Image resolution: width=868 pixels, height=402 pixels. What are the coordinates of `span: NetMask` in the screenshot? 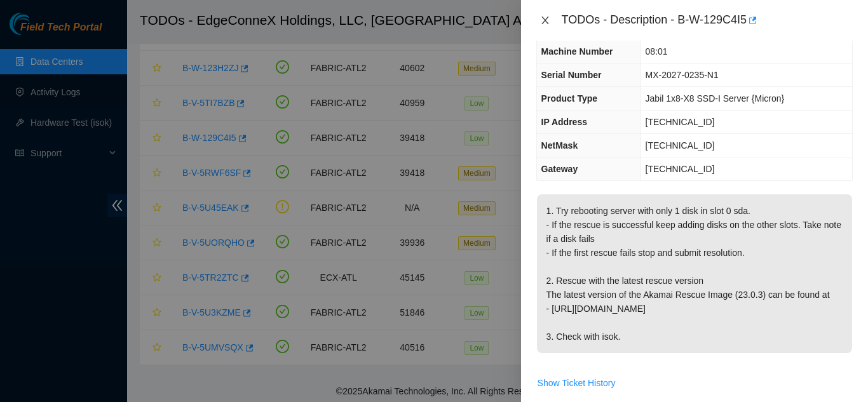 It's located at (560, 146).